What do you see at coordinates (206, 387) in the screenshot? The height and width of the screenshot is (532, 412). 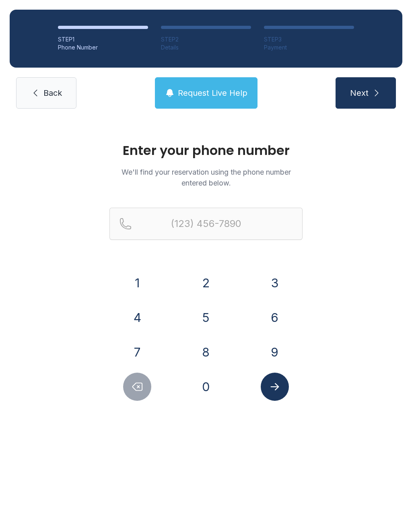 I see `button: 0` at bounding box center [206, 387].